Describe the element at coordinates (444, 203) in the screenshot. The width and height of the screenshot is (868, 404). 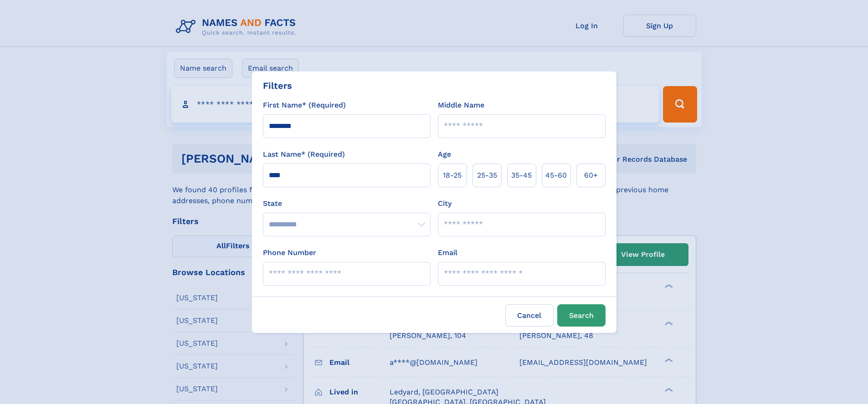
I see `label: City` at that location.